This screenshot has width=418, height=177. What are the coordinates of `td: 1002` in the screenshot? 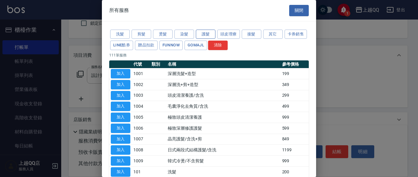 It's located at (141, 85).